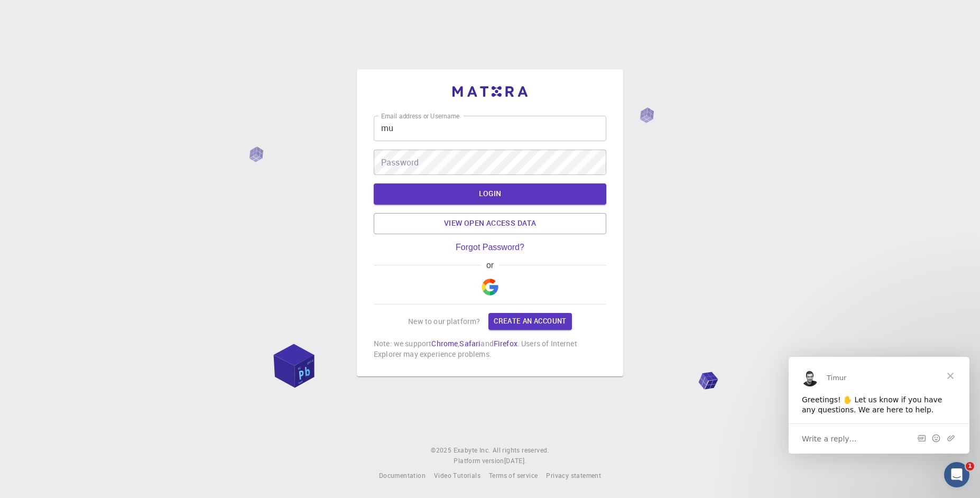  I want to click on p: Note: we support , and . Users of Internet Explorer may experience problems., so click(490, 349).